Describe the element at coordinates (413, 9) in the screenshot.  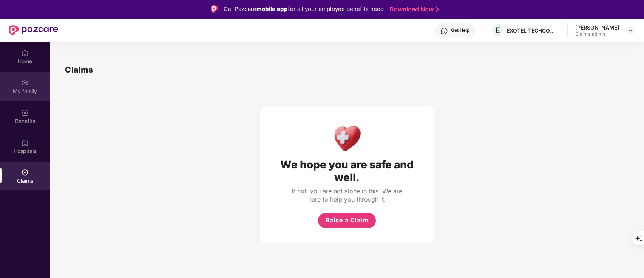
I see `a: Download Now` at that location.